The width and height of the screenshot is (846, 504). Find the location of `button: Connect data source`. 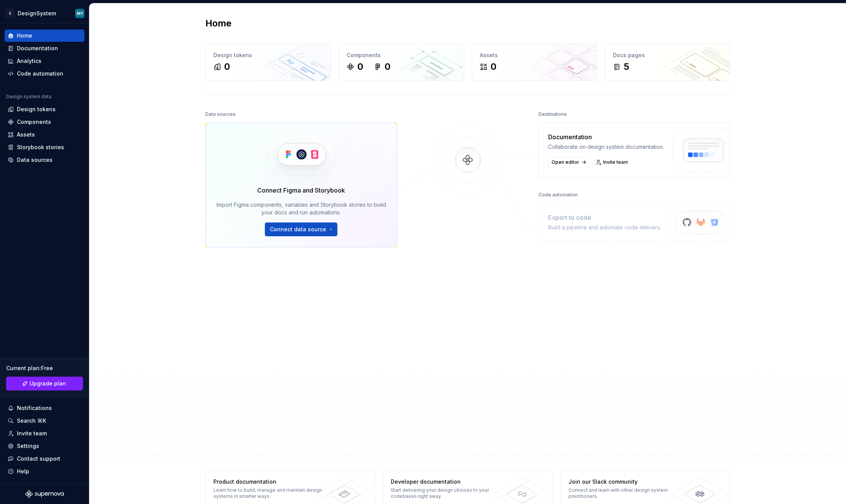

button: Connect data source is located at coordinates (301, 229).